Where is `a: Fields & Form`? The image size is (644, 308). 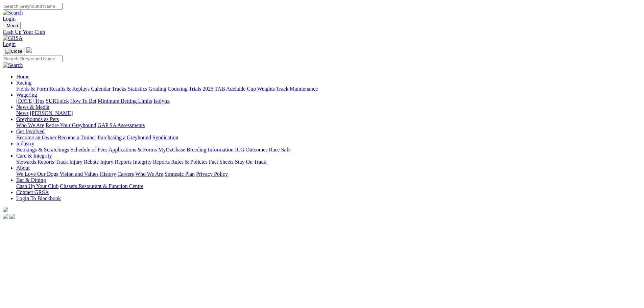 a: Fields & Form is located at coordinates (32, 89).